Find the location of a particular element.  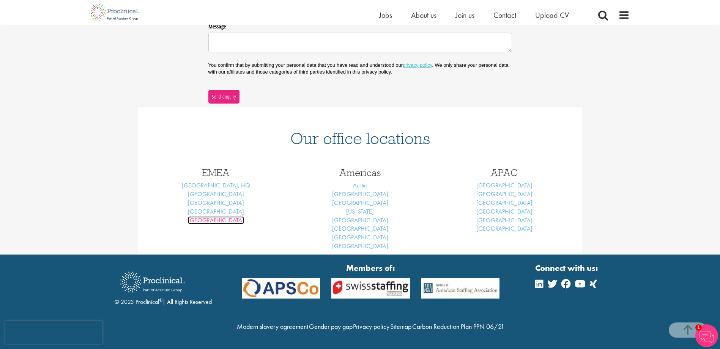

span: Jobs is located at coordinates (386, 15).